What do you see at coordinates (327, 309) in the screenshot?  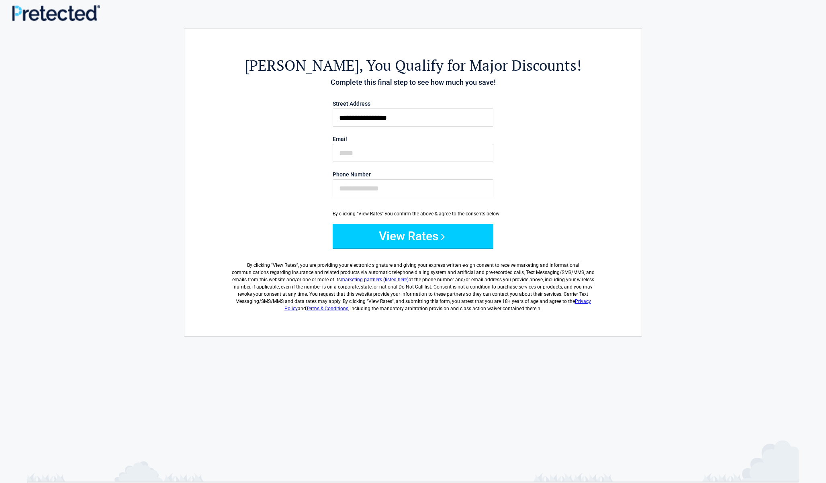 I see `a: Terms & Conditions` at bounding box center [327, 309].